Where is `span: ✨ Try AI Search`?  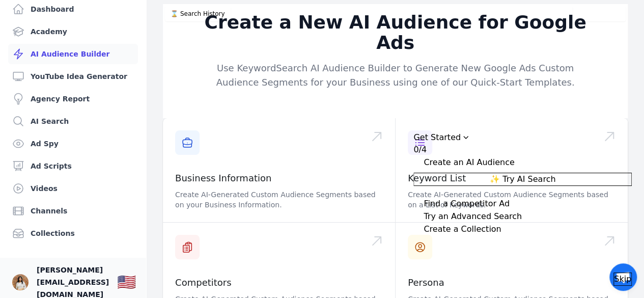 span: ✨ Try AI Search is located at coordinates (522, 179).